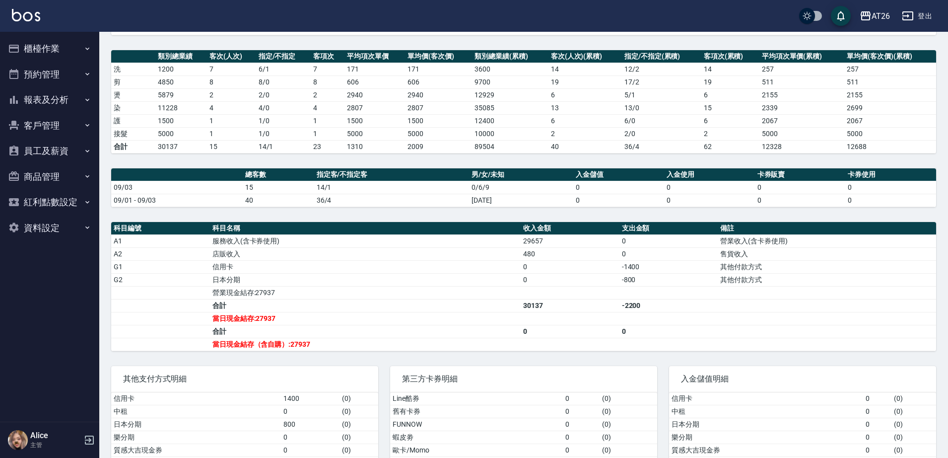  What do you see at coordinates (585, 121) in the screenshot?
I see `td: 6` at bounding box center [585, 121].